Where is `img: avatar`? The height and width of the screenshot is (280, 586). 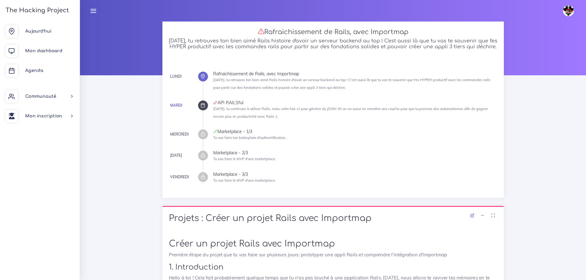 img: avatar is located at coordinates (569, 11).